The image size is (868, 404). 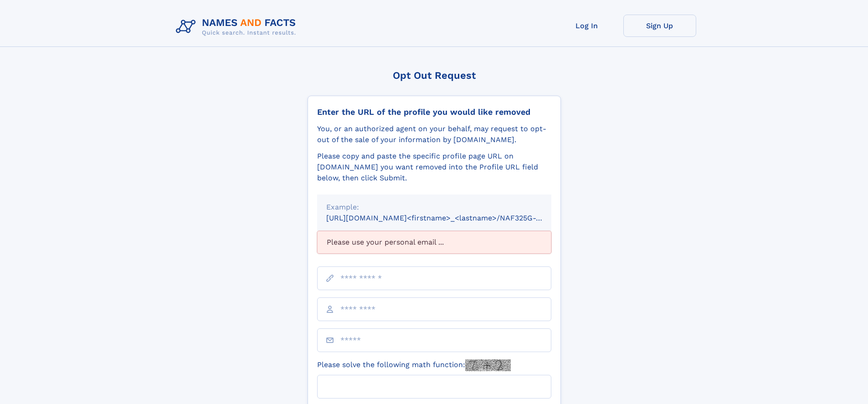 I want to click on label: Please solve the following math function:, so click(x=414, y=365).